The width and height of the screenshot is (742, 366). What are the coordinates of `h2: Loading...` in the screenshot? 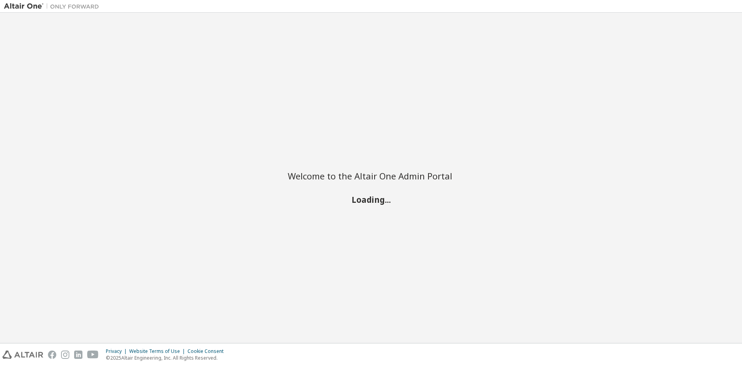 It's located at (371, 200).